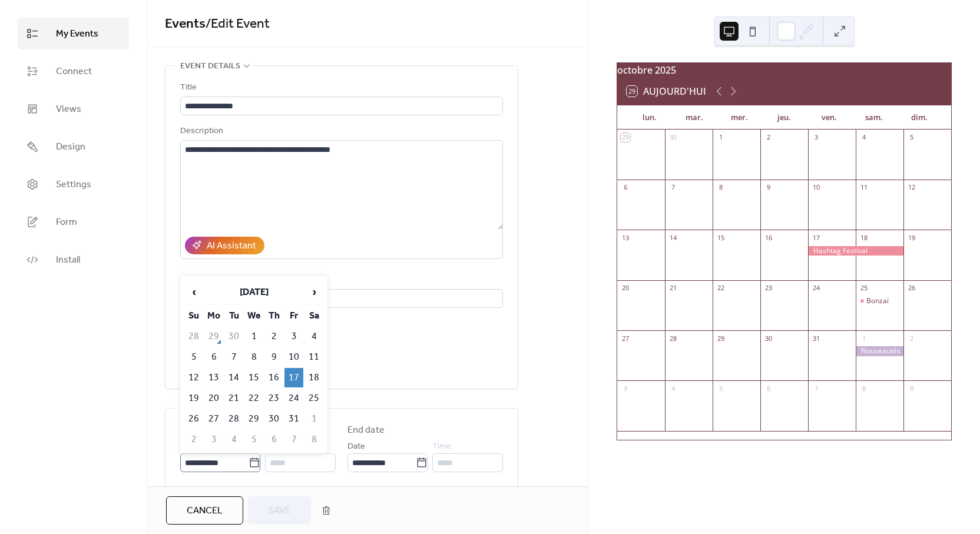 This screenshot has width=980, height=534. I want to click on span: Views, so click(68, 110).